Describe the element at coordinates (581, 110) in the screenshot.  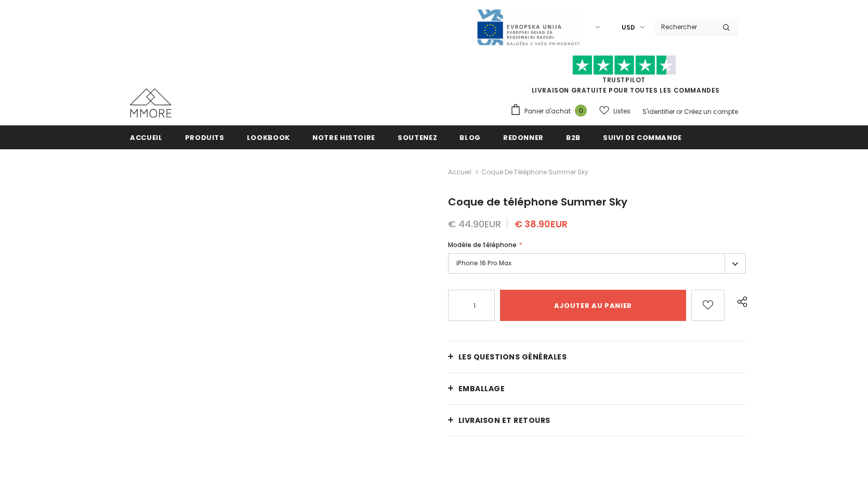
I see `span: 0` at that location.